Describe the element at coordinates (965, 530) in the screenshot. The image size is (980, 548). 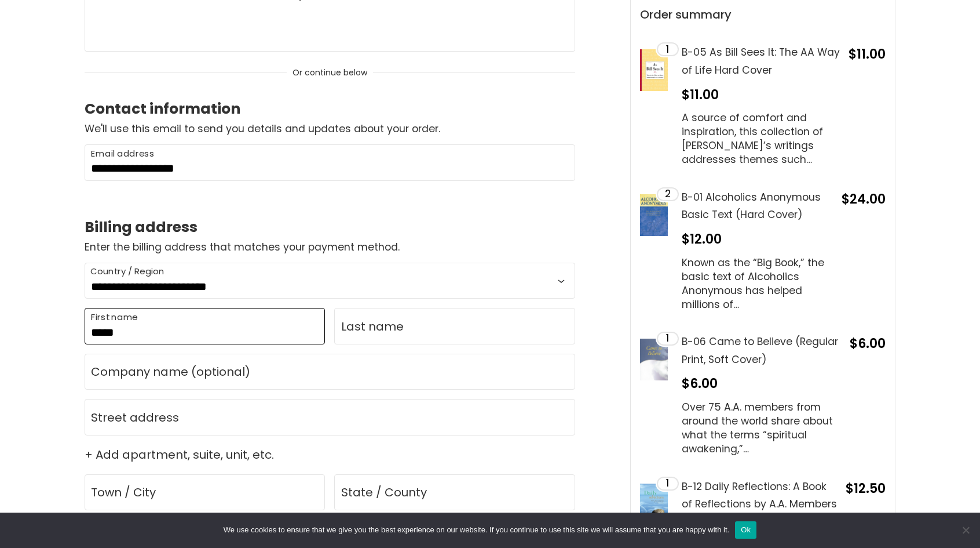
I see `span: No` at that location.